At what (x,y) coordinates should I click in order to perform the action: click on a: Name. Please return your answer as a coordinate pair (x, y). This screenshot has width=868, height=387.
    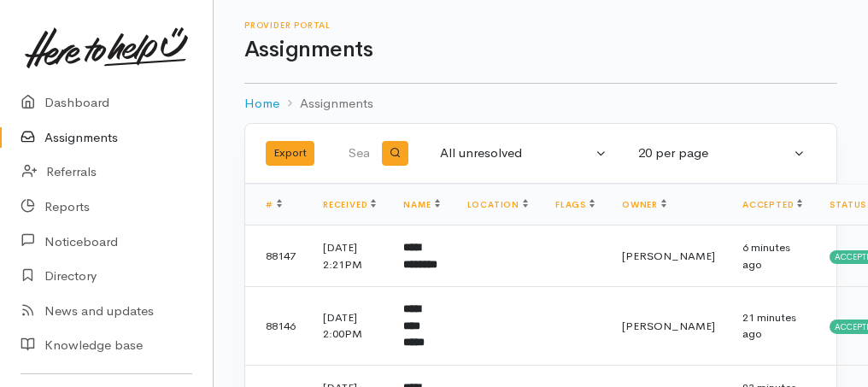
    Looking at the image, I should click on (421, 204).